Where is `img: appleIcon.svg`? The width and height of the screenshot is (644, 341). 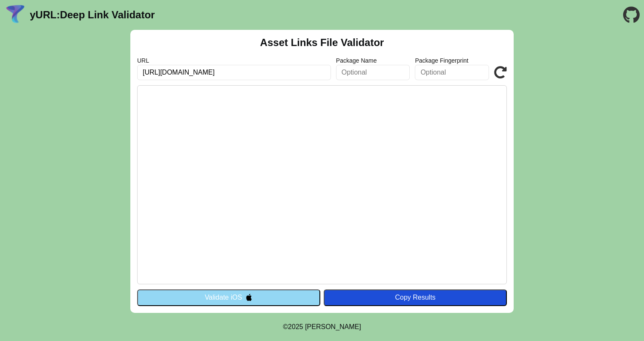
img: appleIcon.svg is located at coordinates (249, 297).